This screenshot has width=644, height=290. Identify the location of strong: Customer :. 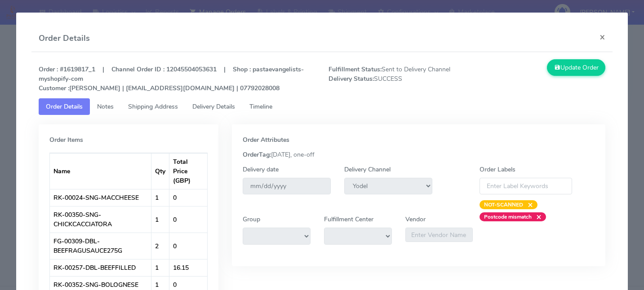
(54, 88).